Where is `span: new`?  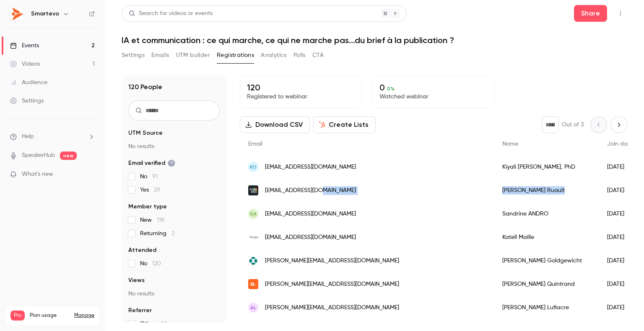 span: new is located at coordinates (68, 156).